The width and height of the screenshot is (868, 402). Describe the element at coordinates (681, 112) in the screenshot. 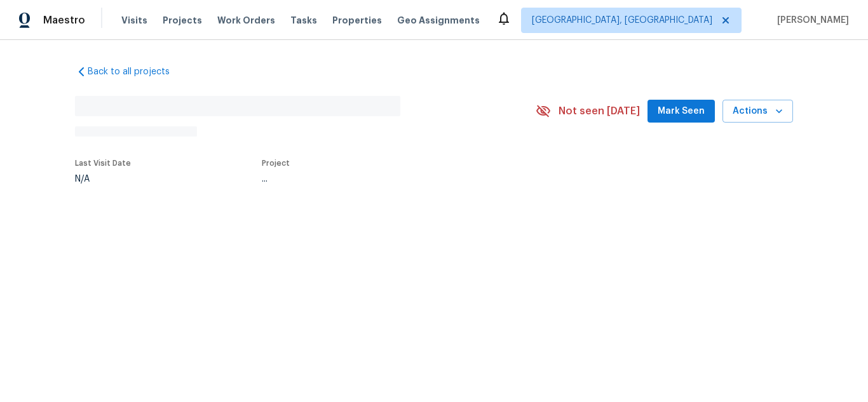

I see `button: Mark Seen` at that location.